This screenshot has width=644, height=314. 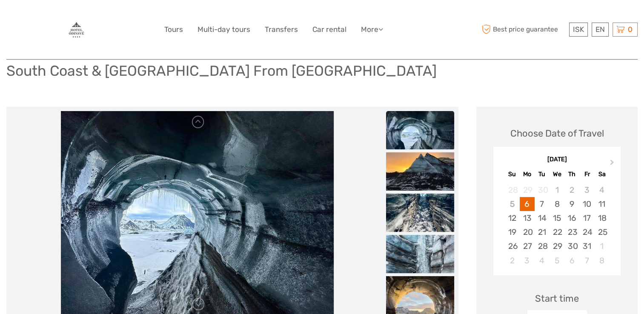 What do you see at coordinates (420, 254) in the screenshot?
I see `img: 6efa9739c2254b62bc3439e3dd3f51b0_slider_thumbnail.jpeg` at bounding box center [420, 254].